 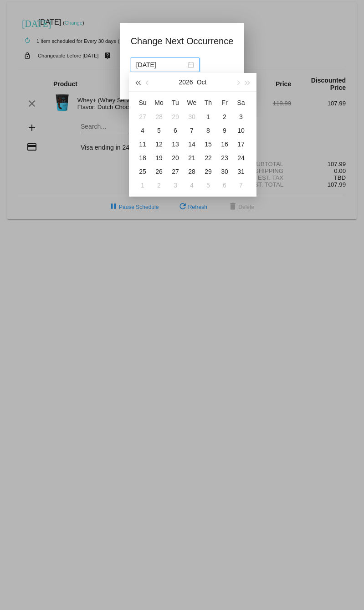 I want to click on td: 10/4/2026, so click(x=143, y=131).